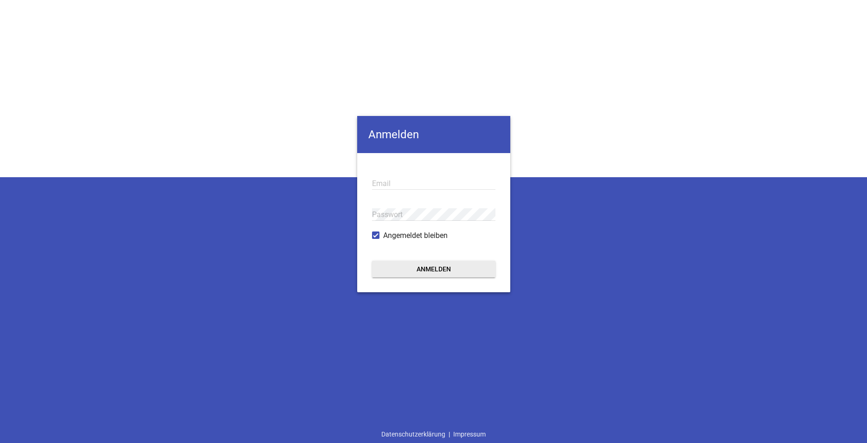 Image resolution: width=867 pixels, height=443 pixels. I want to click on h4: Anmelden, so click(434, 135).